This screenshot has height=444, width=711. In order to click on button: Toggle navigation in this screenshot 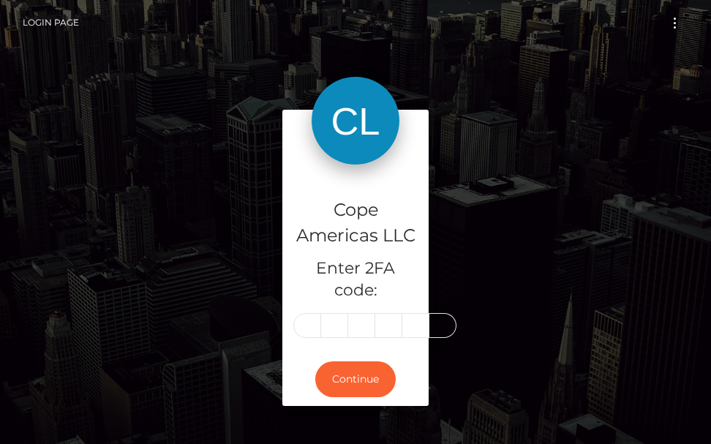, I will do `click(675, 23)`.